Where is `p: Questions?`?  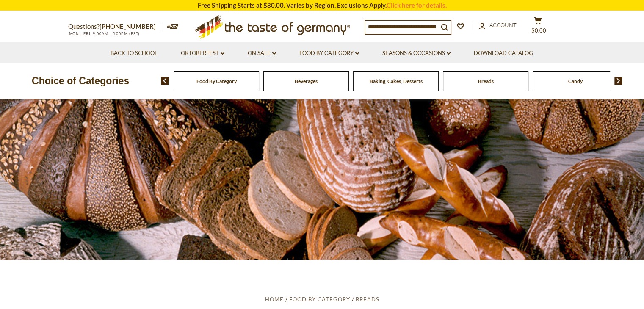 p: Questions? is located at coordinates (115, 27).